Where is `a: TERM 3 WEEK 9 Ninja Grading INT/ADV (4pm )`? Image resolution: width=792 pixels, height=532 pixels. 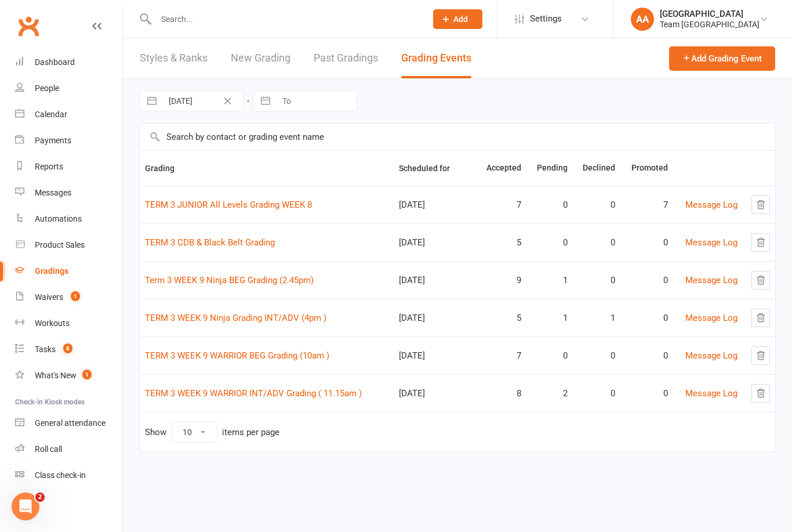 a: TERM 3 WEEK 9 Ninja Grading INT/ADV (4pm ) is located at coordinates (235, 318).